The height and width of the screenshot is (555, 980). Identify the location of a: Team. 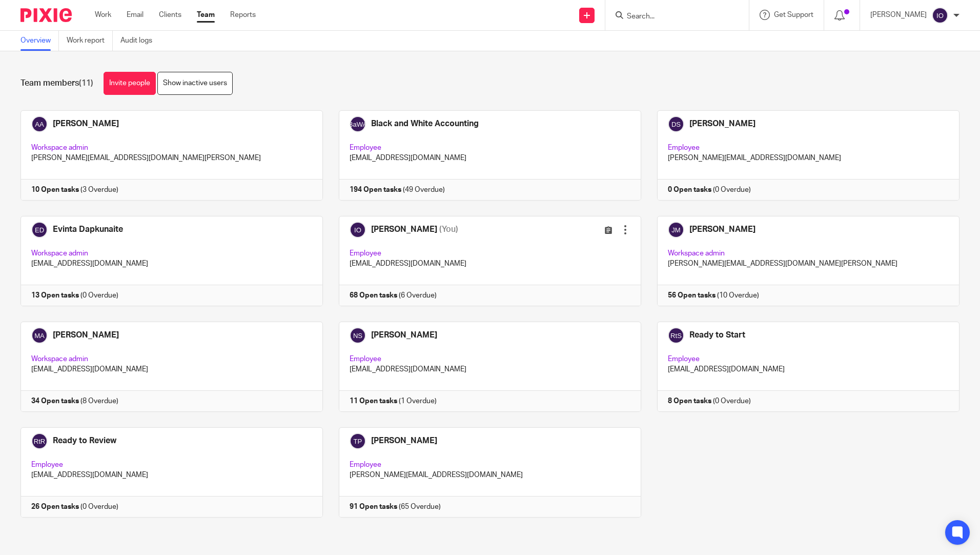
(206, 15).